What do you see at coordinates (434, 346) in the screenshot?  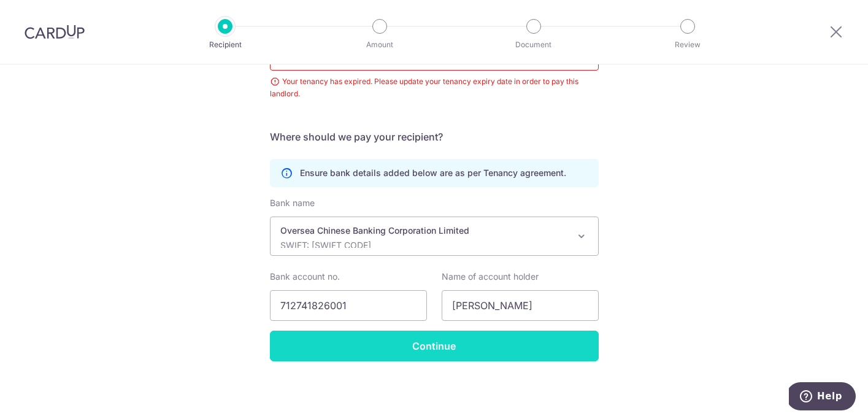 I see `input: Continue` at bounding box center [434, 346].